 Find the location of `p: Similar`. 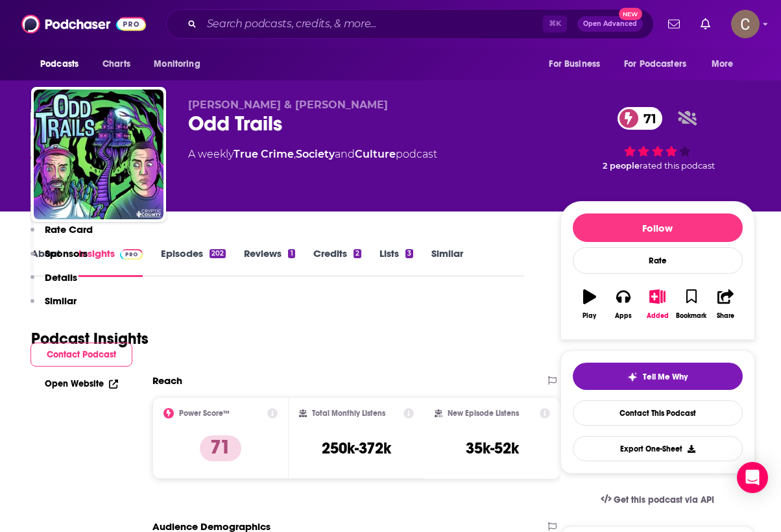

p: Similar is located at coordinates (60, 301).